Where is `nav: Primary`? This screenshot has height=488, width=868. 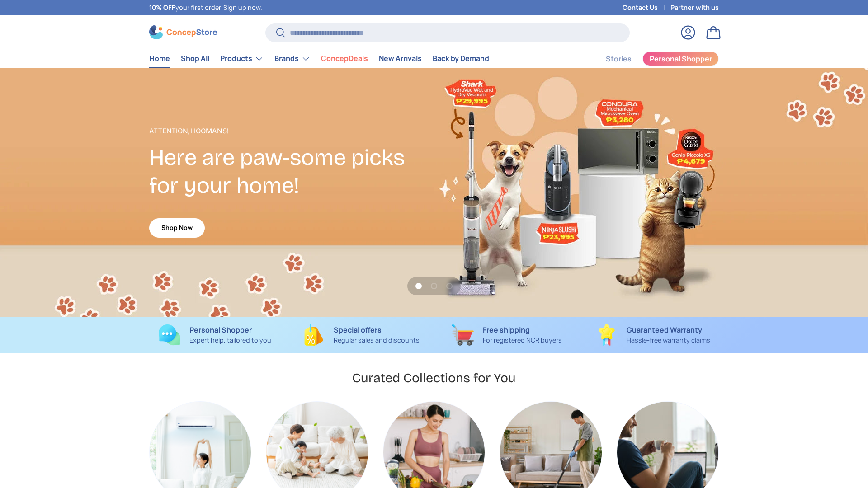
nav: Primary is located at coordinates (319, 59).